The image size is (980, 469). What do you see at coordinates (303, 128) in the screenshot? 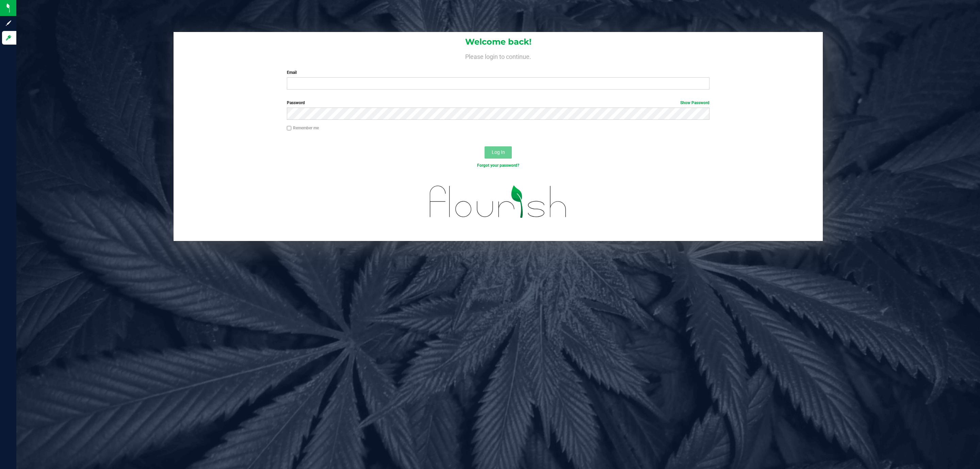
I see `label: Remember me` at bounding box center [303, 128].